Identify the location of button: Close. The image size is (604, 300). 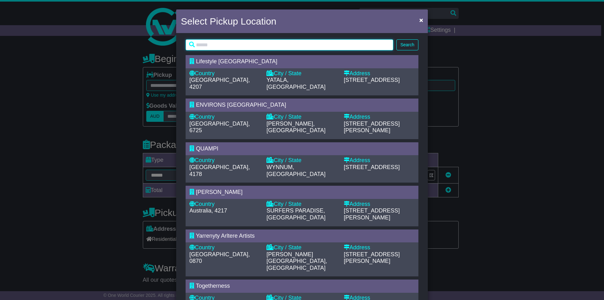
(421, 20).